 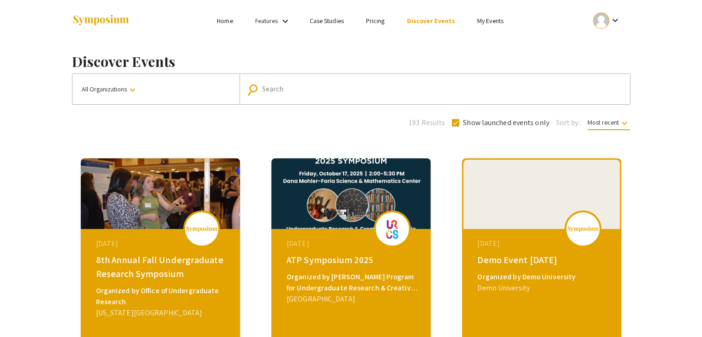 I want to click on span: All Organizations, so click(x=110, y=89).